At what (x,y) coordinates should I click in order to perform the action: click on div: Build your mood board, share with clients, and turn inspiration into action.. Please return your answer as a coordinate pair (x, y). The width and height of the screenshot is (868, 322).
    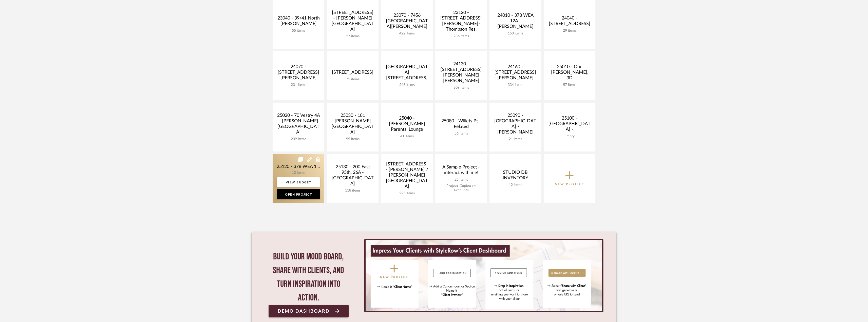
    Looking at the image, I should click on (309, 277).